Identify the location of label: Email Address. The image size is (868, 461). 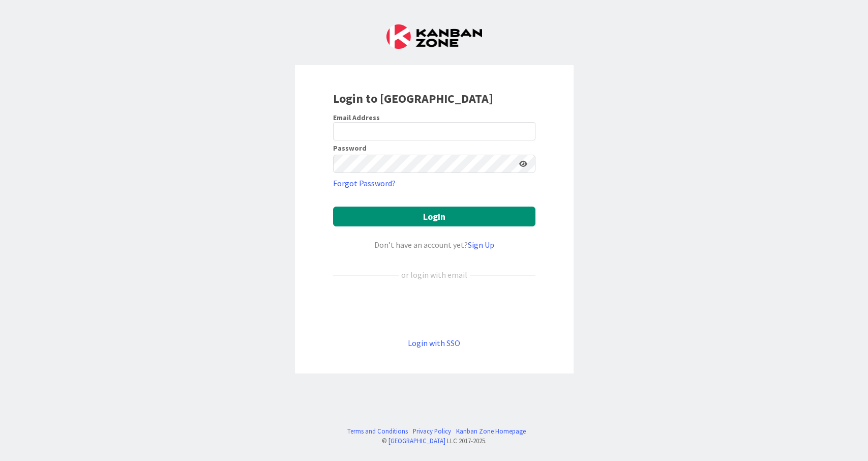
(356, 117).